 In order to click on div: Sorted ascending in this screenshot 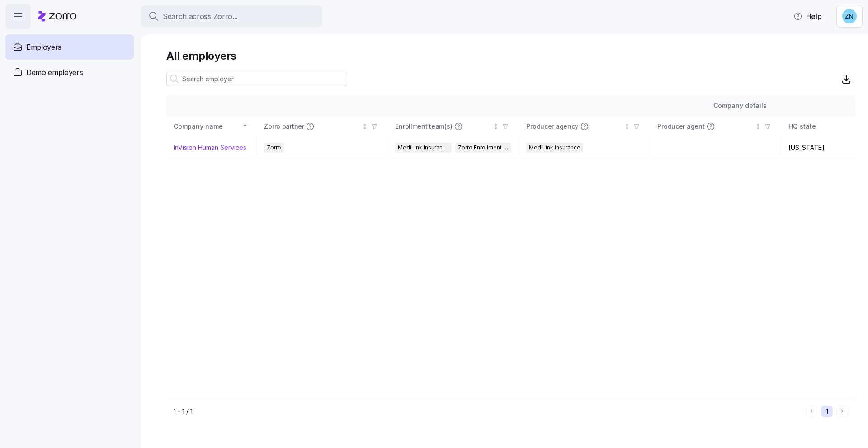, I will do `click(245, 126)`.